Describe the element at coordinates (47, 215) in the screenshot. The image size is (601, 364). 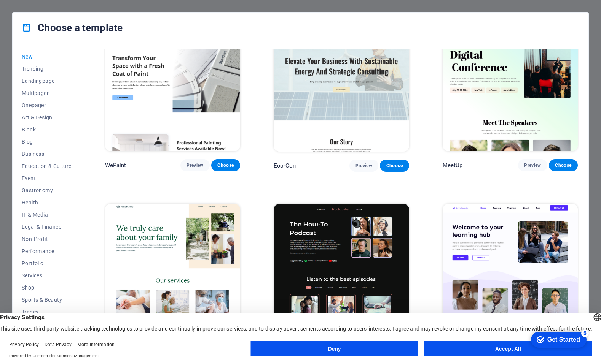
I see `button: IT & Media` at that location.